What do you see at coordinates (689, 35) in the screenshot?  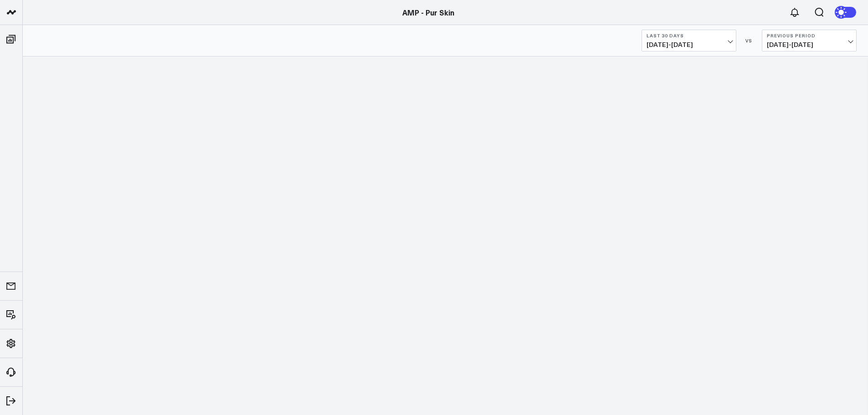 I see `b: Last 30 Days` at bounding box center [689, 35].